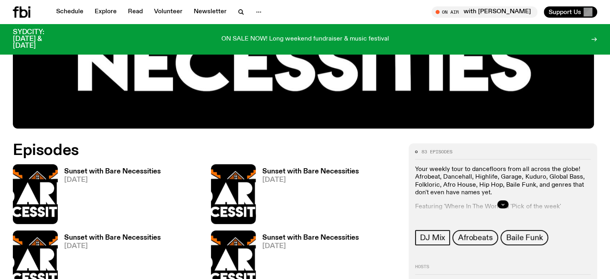  Describe the element at coordinates (305, 39) in the screenshot. I see `p: ON SALE NOW! Long weekend fundraiser & music festival` at that location.